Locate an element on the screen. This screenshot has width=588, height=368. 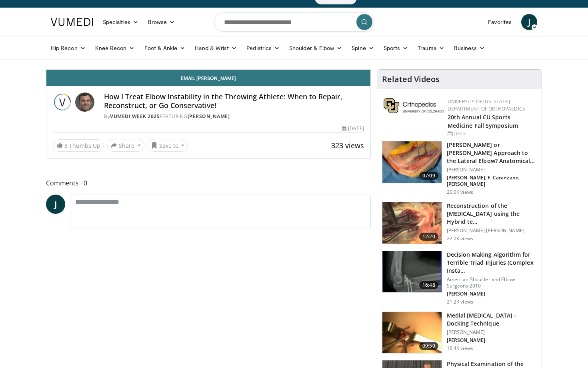
a: Browse is located at coordinates (161, 22).